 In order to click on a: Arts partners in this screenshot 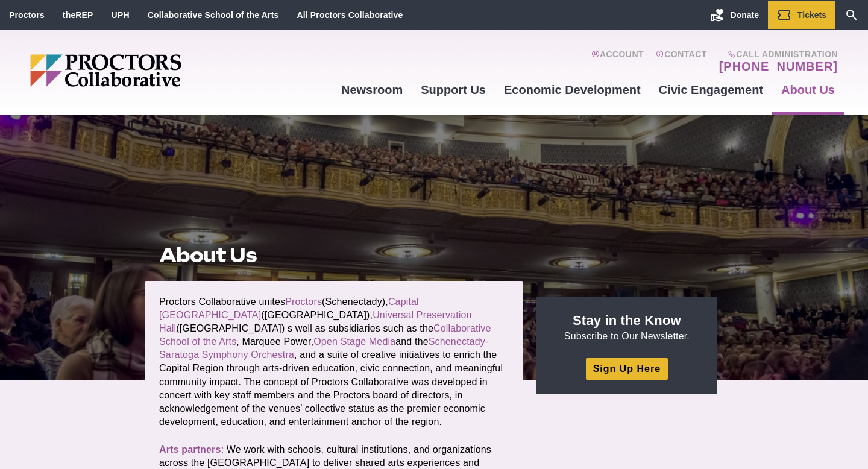, I will do `click(190, 449)`.